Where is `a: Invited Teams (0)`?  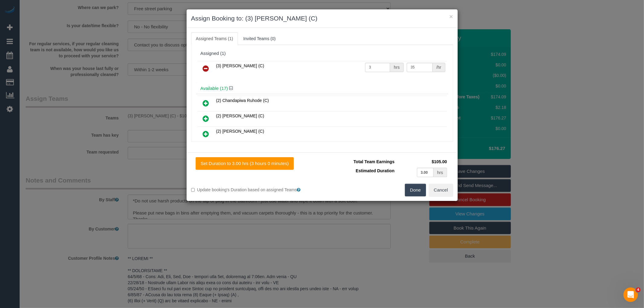
a: Invited Teams (0) is located at coordinates (259, 39).